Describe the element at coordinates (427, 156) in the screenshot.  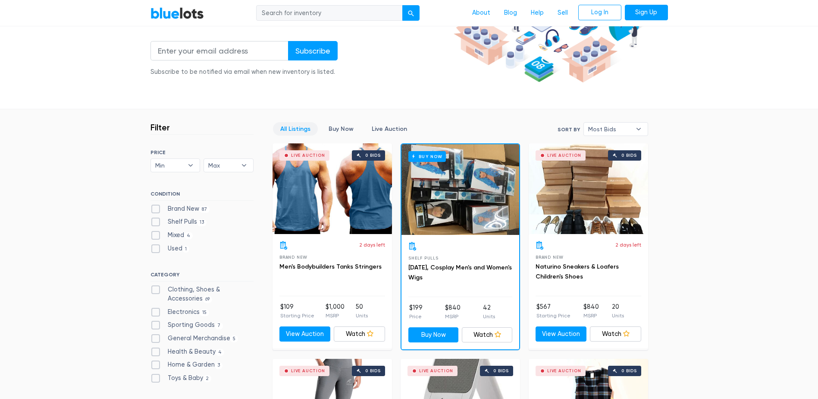
I see `h6: Buy Now` at that location.